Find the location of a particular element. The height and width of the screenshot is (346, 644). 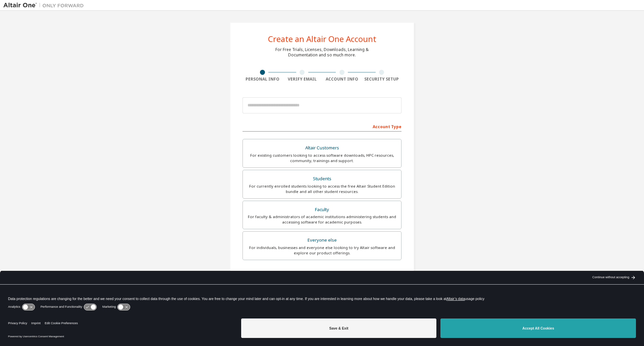

img: Altair One is located at coordinates (45, 5).